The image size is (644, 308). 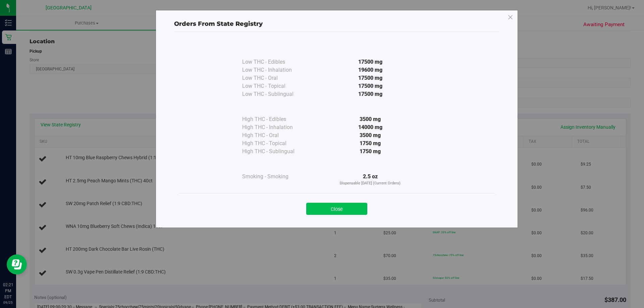 What do you see at coordinates (370, 179) in the screenshot?
I see `div: 2.5 oz` at bounding box center [370, 179].